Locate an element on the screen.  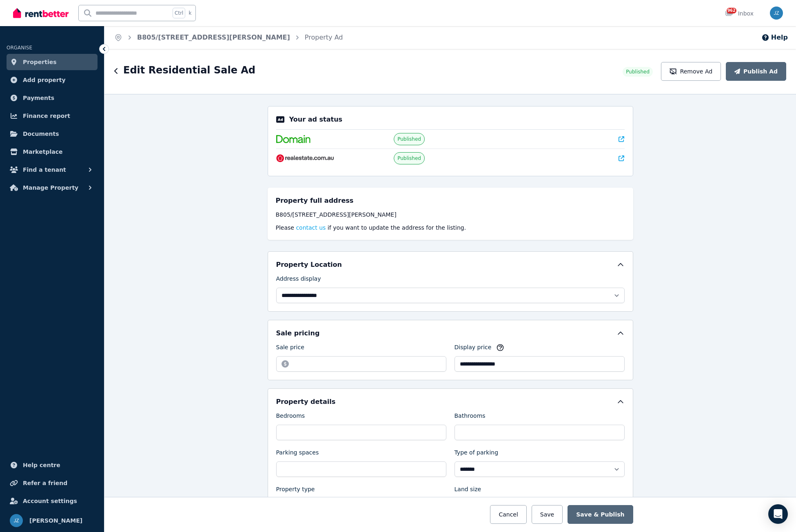
span: Marketplace is located at coordinates (42, 151).